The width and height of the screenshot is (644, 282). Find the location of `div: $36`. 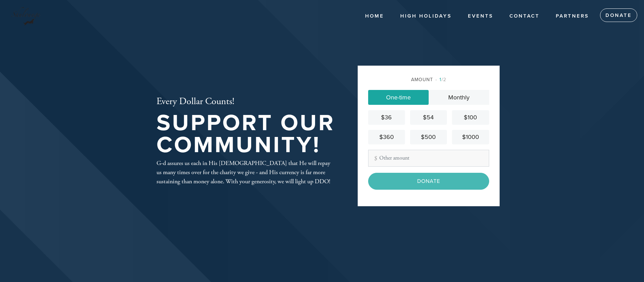

div: $36 is located at coordinates (386, 117).